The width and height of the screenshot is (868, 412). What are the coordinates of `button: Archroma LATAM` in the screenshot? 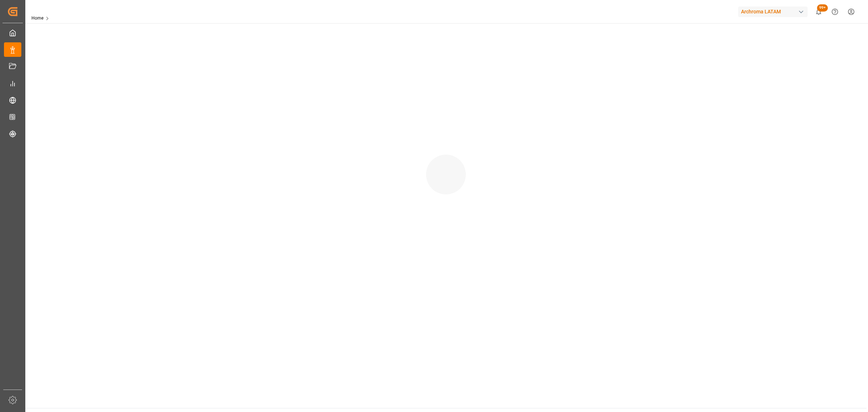 It's located at (775, 11).